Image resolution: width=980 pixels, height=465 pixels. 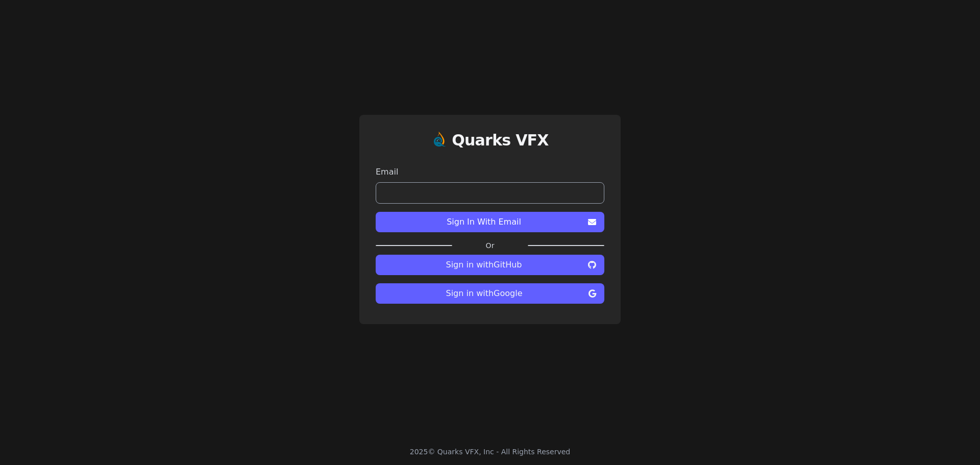 I want to click on button: Sign In With Email, so click(x=490, y=222).